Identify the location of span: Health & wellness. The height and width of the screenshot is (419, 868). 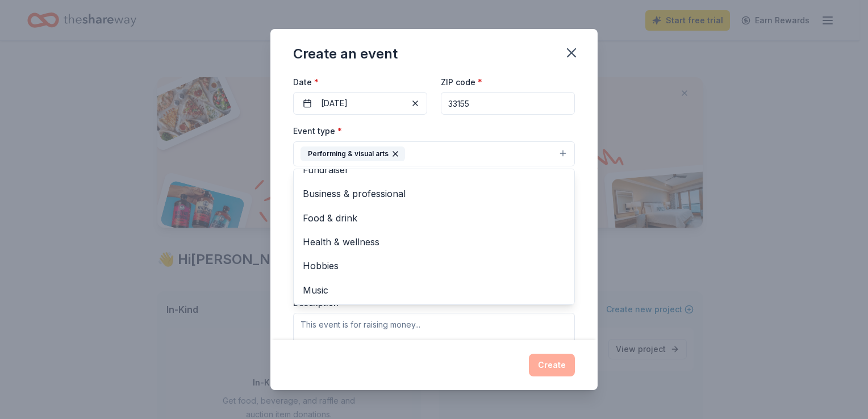
(434, 242).